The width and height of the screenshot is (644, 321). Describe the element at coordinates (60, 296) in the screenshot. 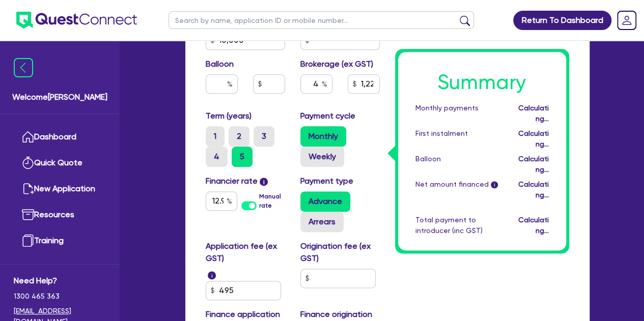

I see `span: 1300 465 363` at that location.